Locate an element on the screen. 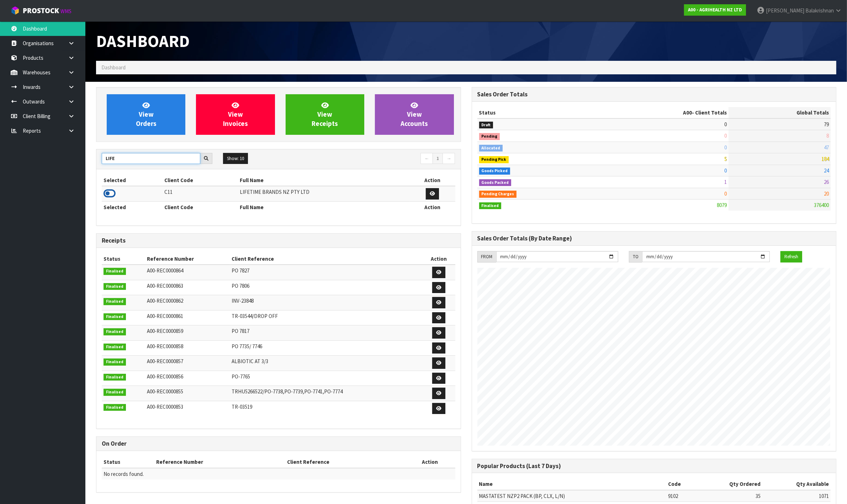 The width and height of the screenshot is (847, 504). a: ViewReceipts is located at coordinates (325, 115).